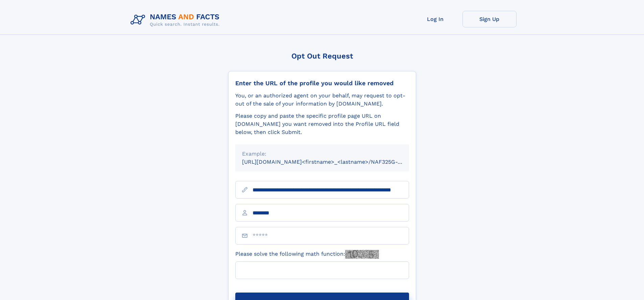 Image resolution: width=644 pixels, height=300 pixels. Describe the element at coordinates (322, 100) in the screenshot. I see `div: You, or an authorized agent on your behalf, may request to opt-out of the sale of your informatio...` at that location.